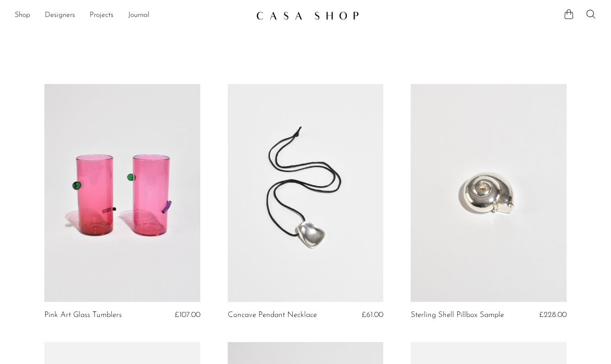  What do you see at coordinates (131, 16) in the screenshot?
I see `nav: Desktop navigation` at bounding box center [131, 16].